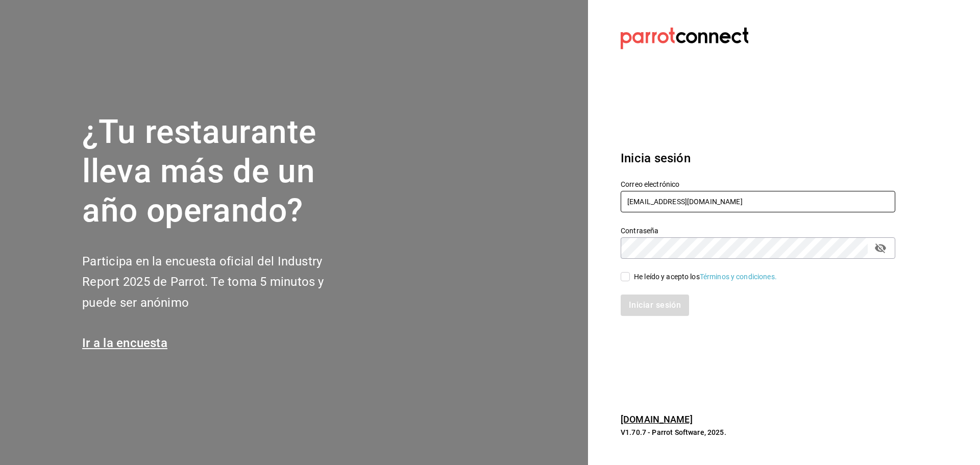  I want to click on a: Ir a la encuesta, so click(124, 343).